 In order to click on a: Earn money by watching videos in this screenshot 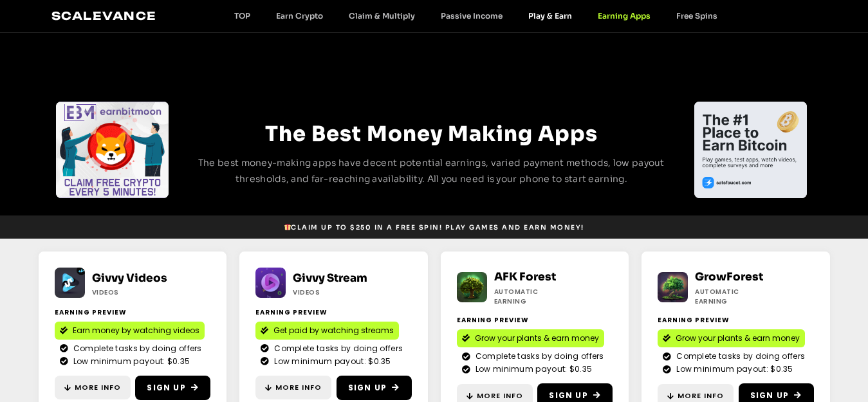, I will do `click(130, 331)`.